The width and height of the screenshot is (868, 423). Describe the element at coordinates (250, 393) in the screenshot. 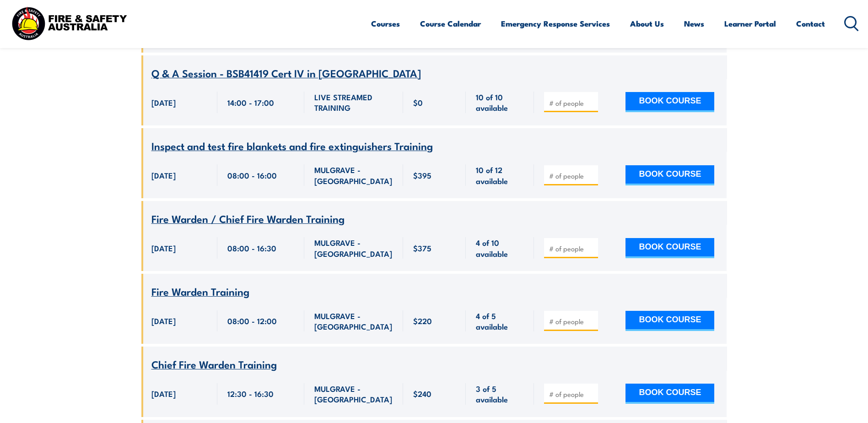

I see `span: 12:30 - 16:30` at that location.